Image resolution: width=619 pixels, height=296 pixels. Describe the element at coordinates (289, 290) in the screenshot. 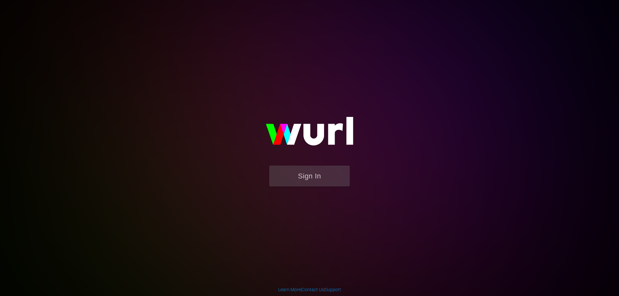

I see `a: Learn More` at that location.